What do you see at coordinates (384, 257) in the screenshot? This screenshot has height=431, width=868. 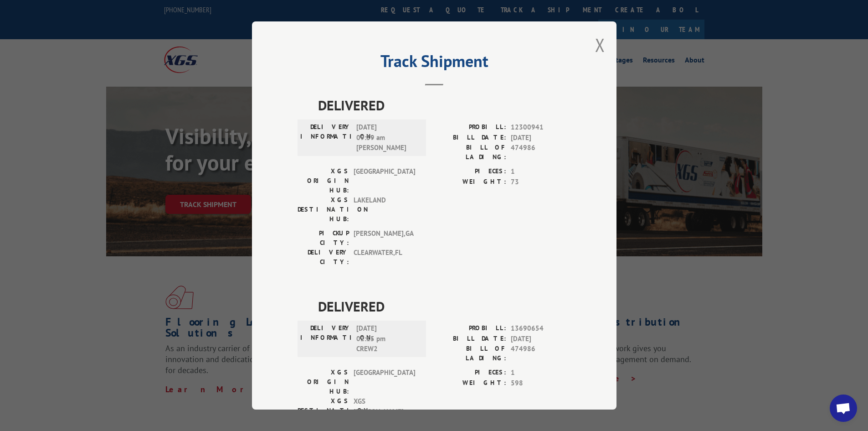 I see `span: CLEARWATER , FL` at bounding box center [384, 257].